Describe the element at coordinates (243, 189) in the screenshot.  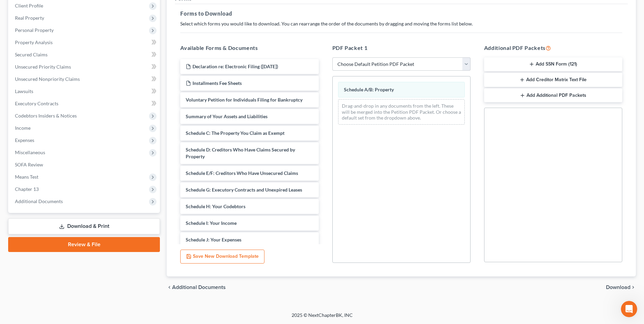
I see `span: Schedule G: Executory Contracts and Unexpired Leases` at that location.